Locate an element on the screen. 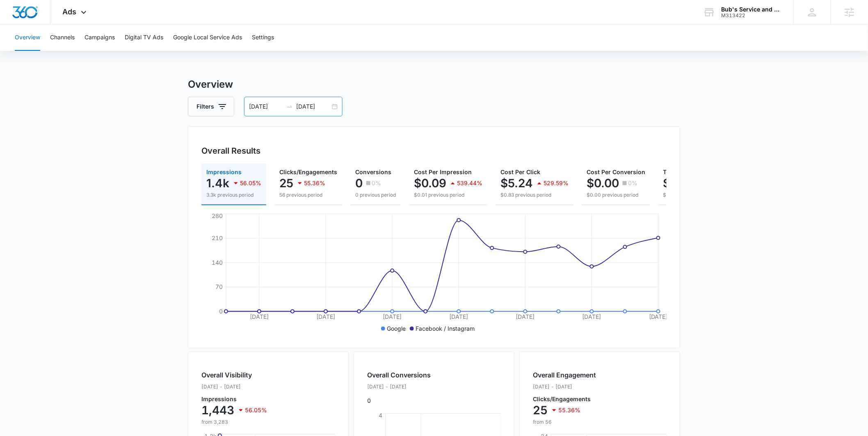 The height and width of the screenshot is (436, 868). span: Cost Per Conversion is located at coordinates (615, 171).